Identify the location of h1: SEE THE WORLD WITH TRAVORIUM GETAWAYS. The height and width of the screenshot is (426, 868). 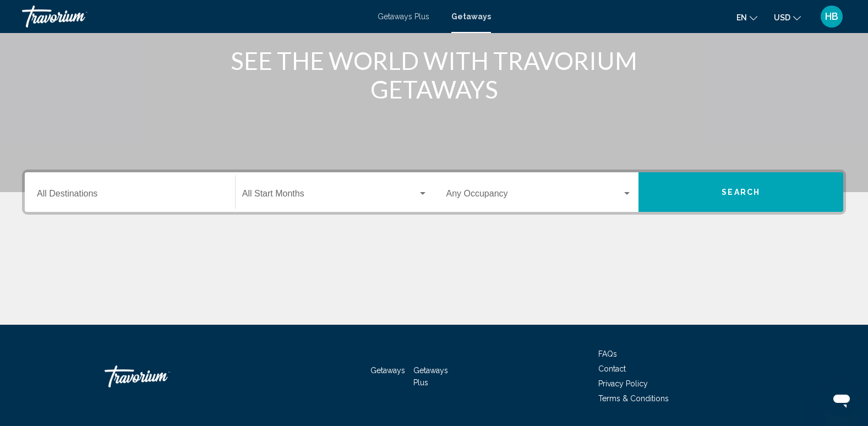
(434, 75).